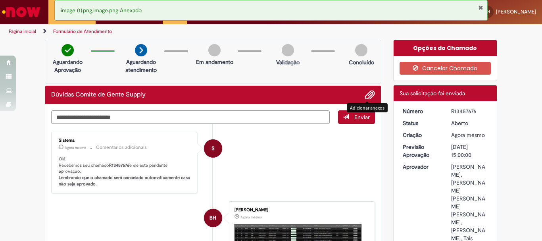 The image size is (542, 241). Describe the element at coordinates (362, 62) in the screenshot. I see `p: Concluído` at that location.